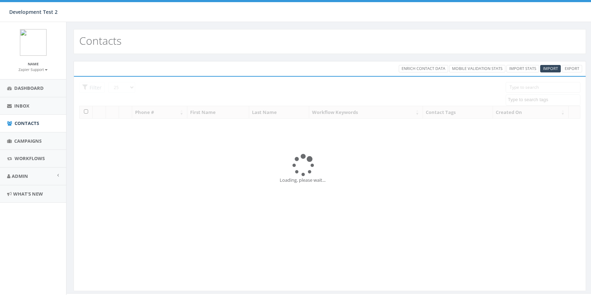 This screenshot has width=591, height=295. What do you see at coordinates (551, 68) in the screenshot?
I see `span: Import` at bounding box center [551, 68].